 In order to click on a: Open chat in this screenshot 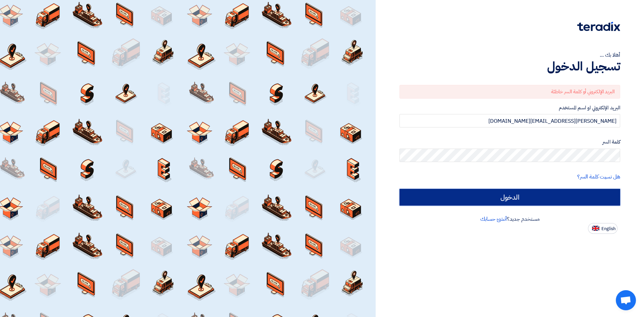, I will do `click(626, 300)`.